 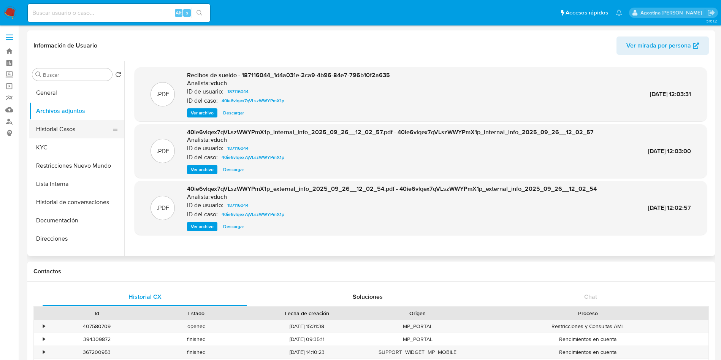 I want to click on button: Historial Casos, so click(x=74, y=129).